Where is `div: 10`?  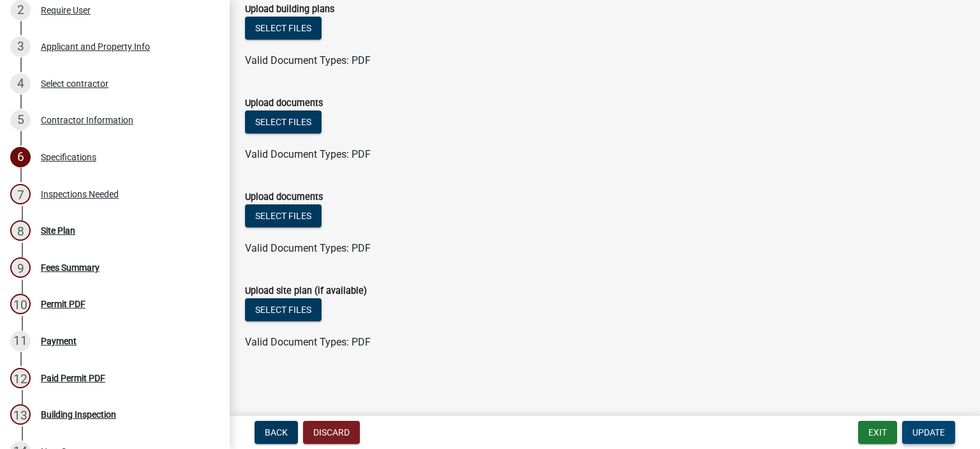
div: 10 is located at coordinates (21, 304).